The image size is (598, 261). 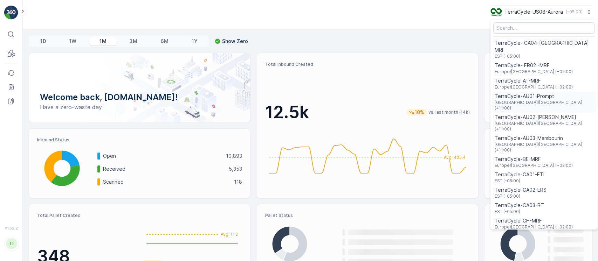 What do you see at coordinates (12, 244) in the screenshot?
I see `div: TT` at bounding box center [12, 244].